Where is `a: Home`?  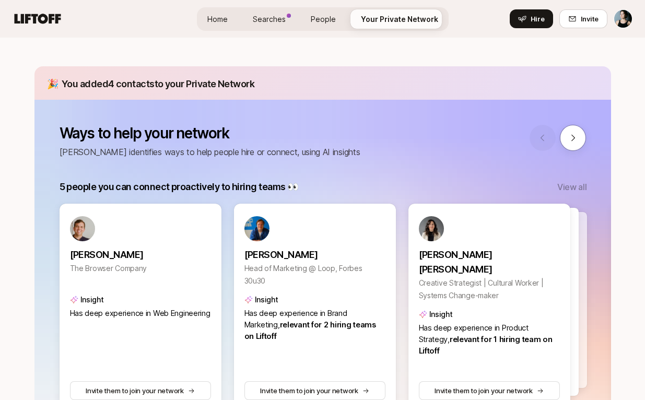 a: Home is located at coordinates (217, 19).